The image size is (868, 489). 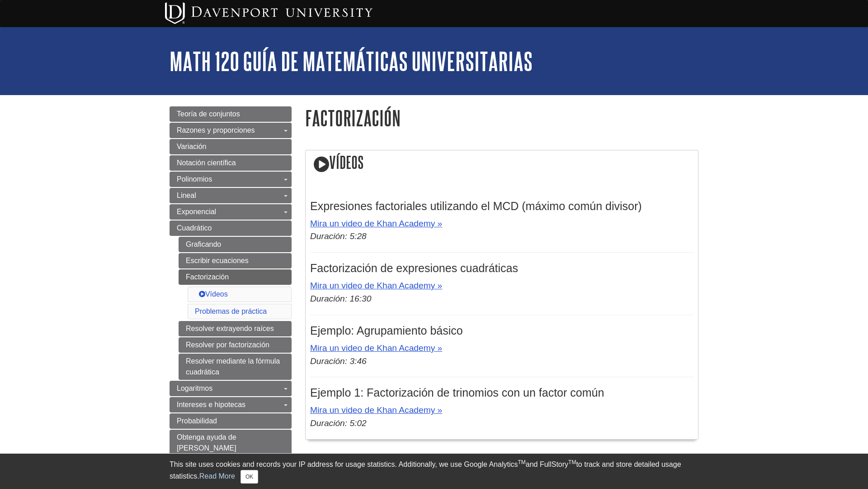 What do you see at coordinates (231, 196) in the screenshot?
I see `a: Lineal` at bounding box center [231, 196].